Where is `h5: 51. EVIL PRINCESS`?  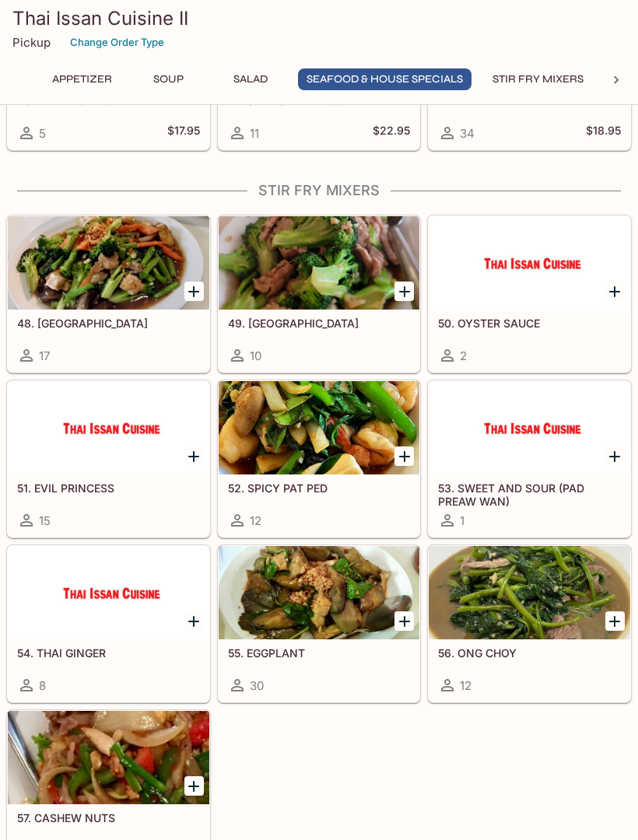 h5: 51. EVIL PRINCESS is located at coordinates (108, 488).